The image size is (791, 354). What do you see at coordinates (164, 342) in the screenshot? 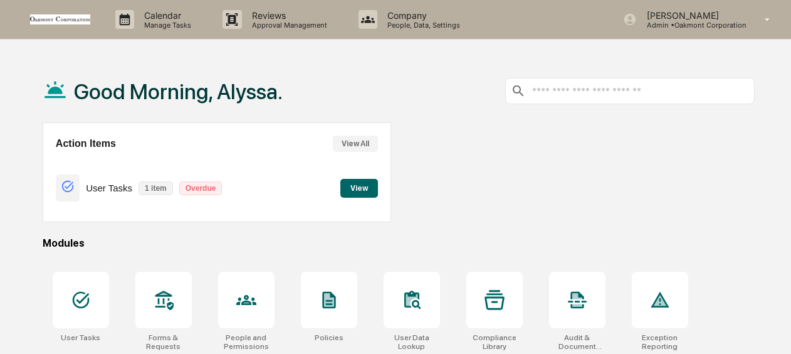
I see `div: Forms & Requests` at bounding box center [164, 342].